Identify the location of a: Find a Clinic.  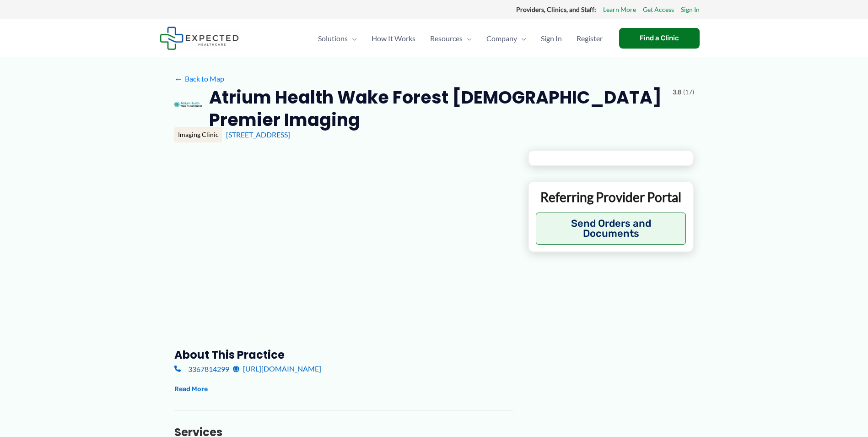
(659, 38).